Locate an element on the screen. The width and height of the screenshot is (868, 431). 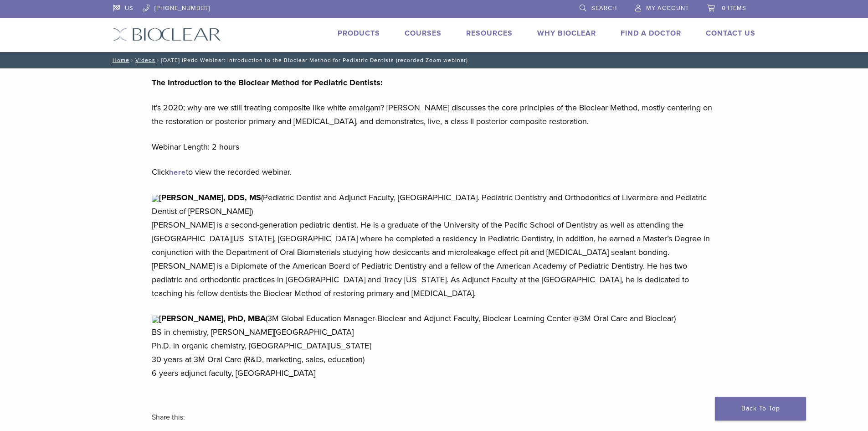
a: Find A Doctor is located at coordinates (651, 33).